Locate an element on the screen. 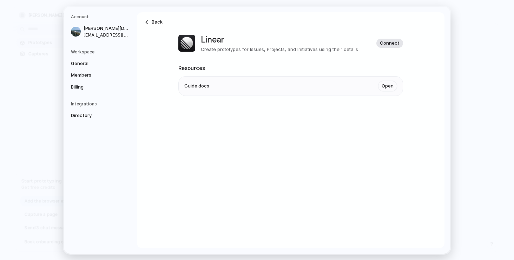 The width and height of the screenshot is (514, 260). a: Back is located at coordinates (154, 22).